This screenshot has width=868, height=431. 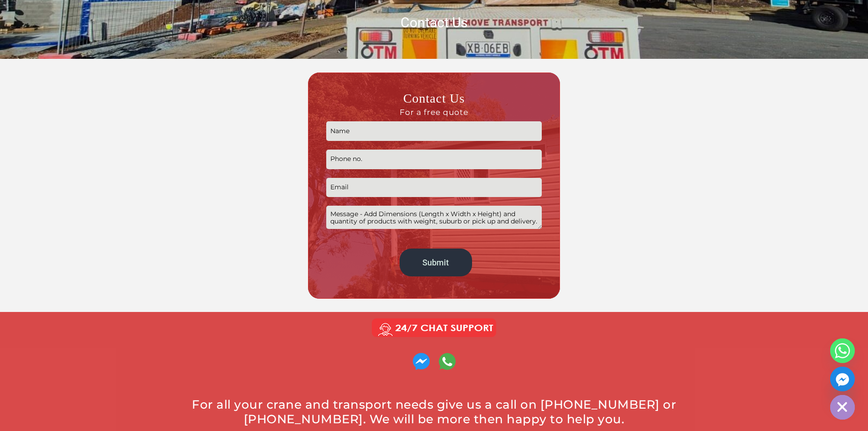 I want to click on img: Call us Anytime, so click(x=434, y=328).